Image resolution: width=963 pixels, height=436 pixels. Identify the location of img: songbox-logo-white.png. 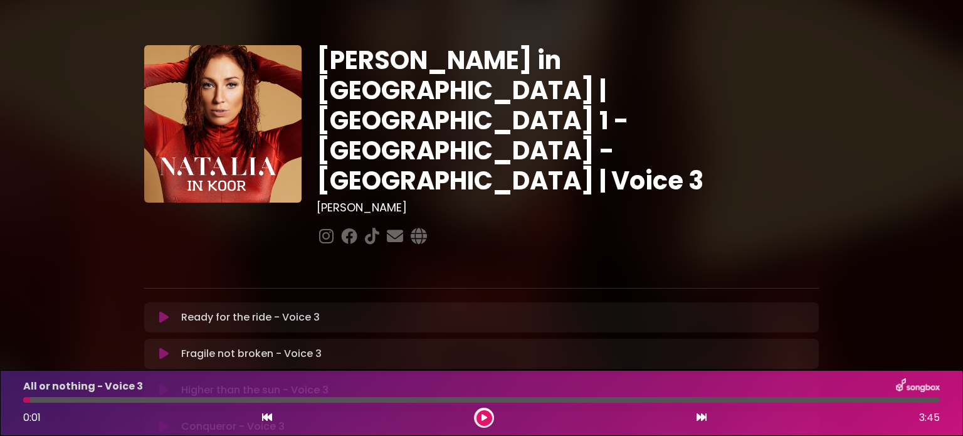
(918, 386).